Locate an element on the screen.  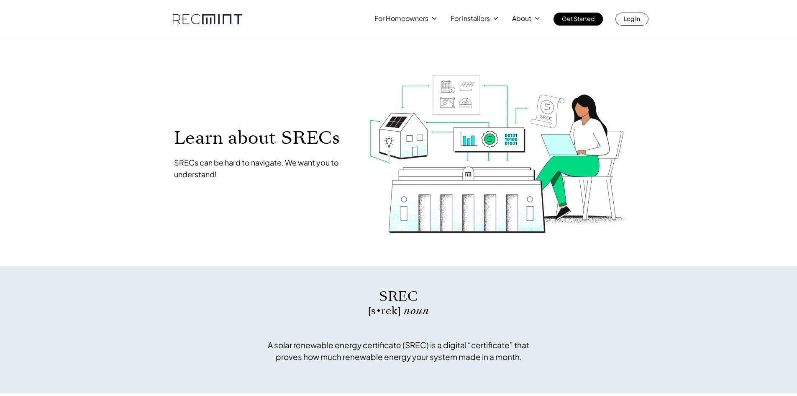
p: SREC is located at coordinates (399, 296).